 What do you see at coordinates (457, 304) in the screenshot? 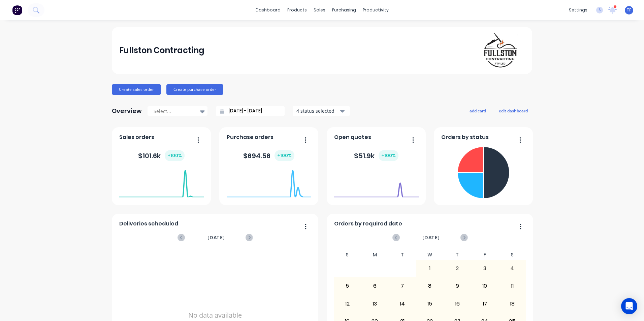
I see `div: 16` at bounding box center [457, 304].